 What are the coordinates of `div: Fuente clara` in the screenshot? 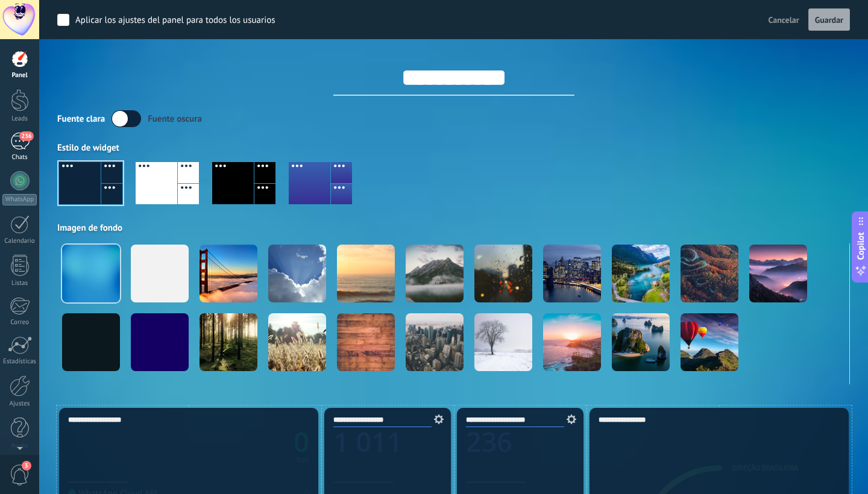 It's located at (81, 119).